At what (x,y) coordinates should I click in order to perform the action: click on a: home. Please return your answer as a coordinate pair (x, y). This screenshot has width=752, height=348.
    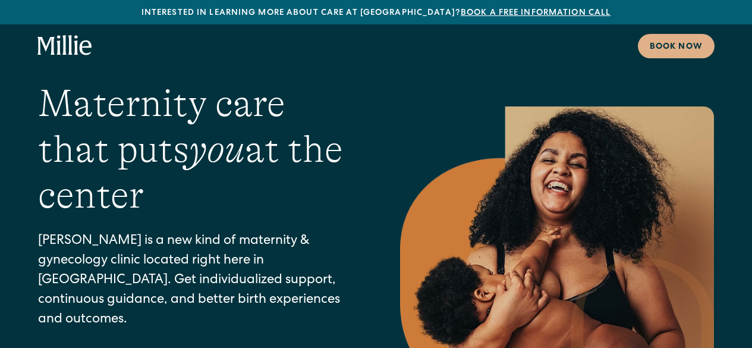
    Looking at the image, I should click on (65, 46).